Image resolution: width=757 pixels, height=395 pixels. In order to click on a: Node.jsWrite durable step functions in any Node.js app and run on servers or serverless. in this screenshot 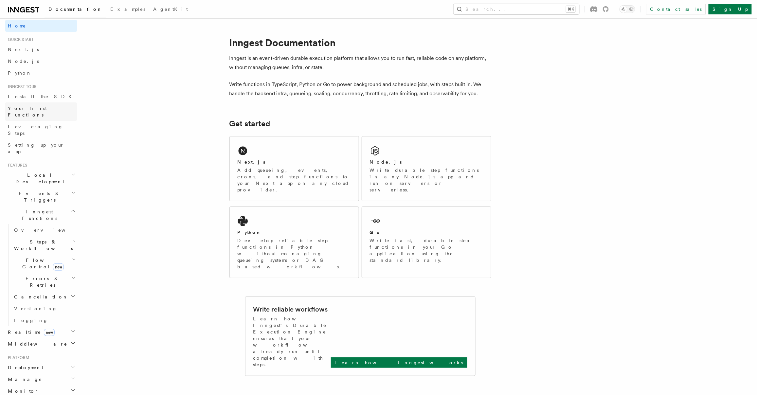, I will do `click(427, 169)`.